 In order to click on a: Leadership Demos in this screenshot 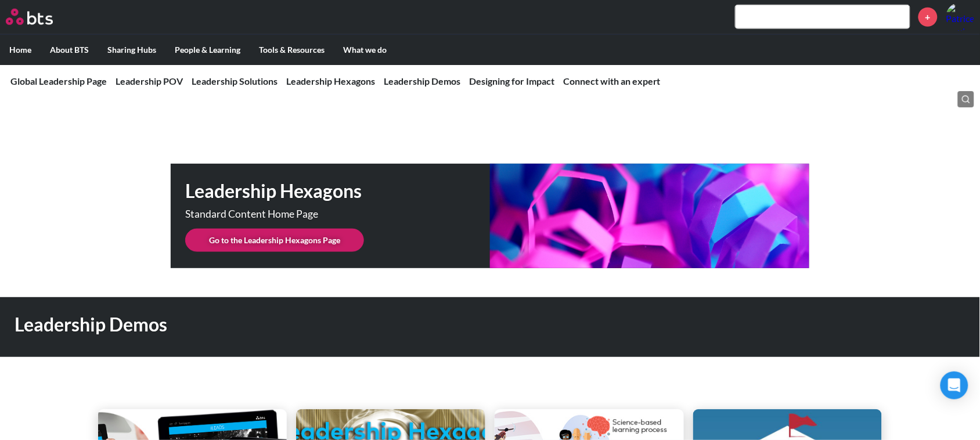, I will do `click(422, 80)`.